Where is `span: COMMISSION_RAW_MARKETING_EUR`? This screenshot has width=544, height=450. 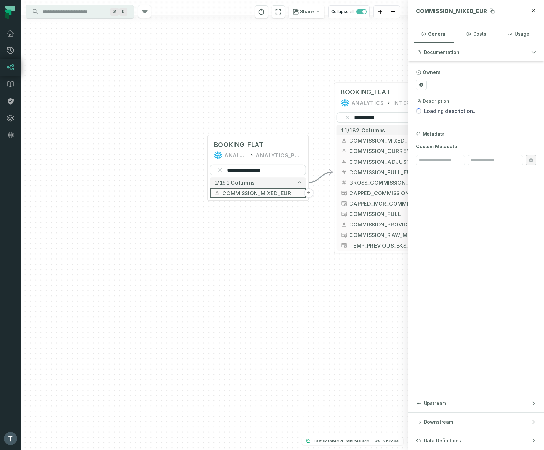
span: COMMISSION_RAW_MARKETING_EUR is located at coordinates (389, 235).